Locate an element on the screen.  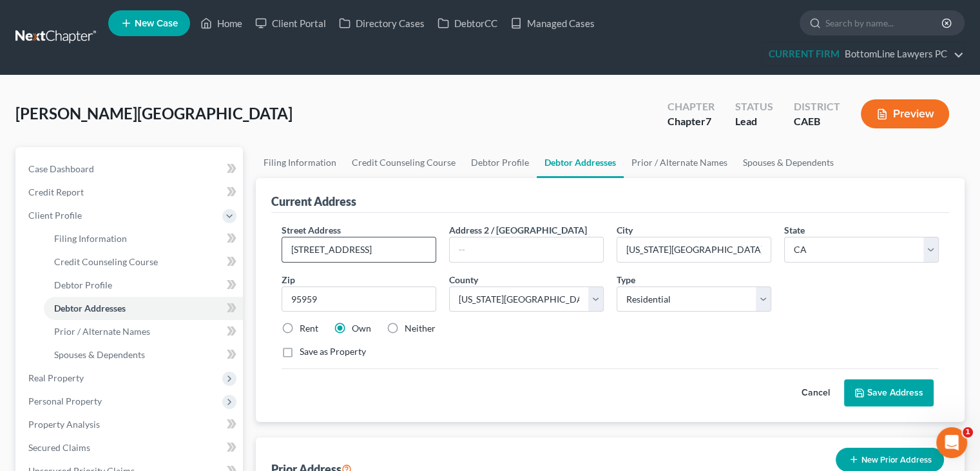
a: Case Dashboard is located at coordinates (130, 169).